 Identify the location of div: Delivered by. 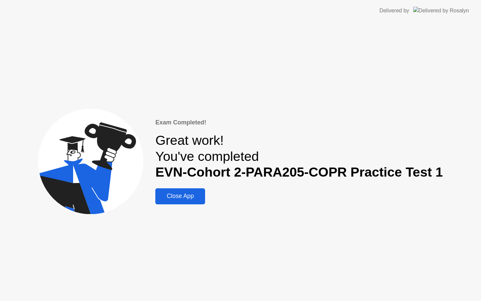
(394, 11).